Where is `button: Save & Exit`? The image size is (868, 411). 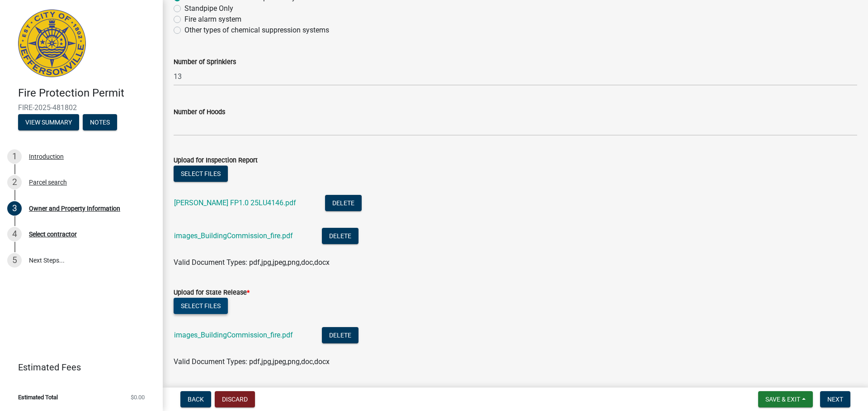
button: Save & Exit is located at coordinates (785, 399).